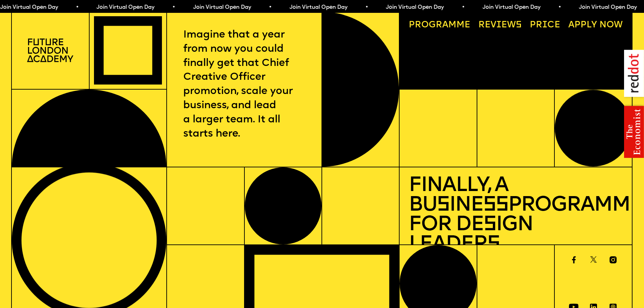 Image resolution: width=644 pixels, height=308 pixels. Describe the element at coordinates (516, 215) in the screenshot. I see `h1: Finally, a Bu ine Programme for De ign Leader` at that location.